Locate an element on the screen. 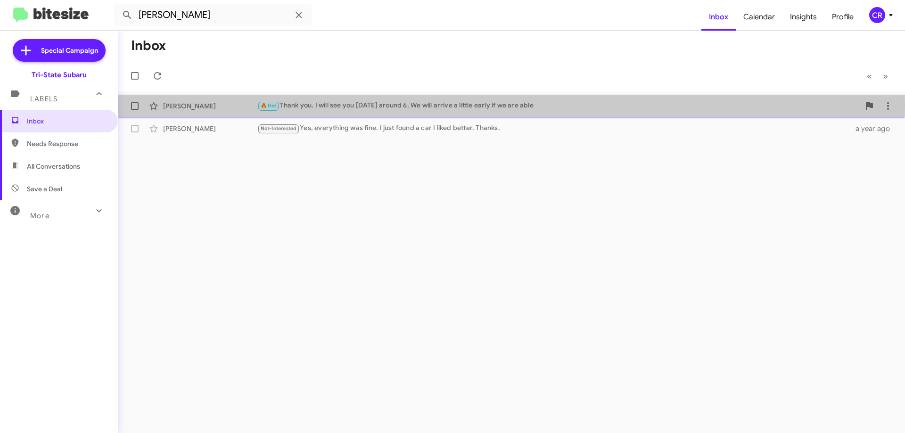 This screenshot has height=433, width=905. span: Labels is located at coordinates (44, 99).